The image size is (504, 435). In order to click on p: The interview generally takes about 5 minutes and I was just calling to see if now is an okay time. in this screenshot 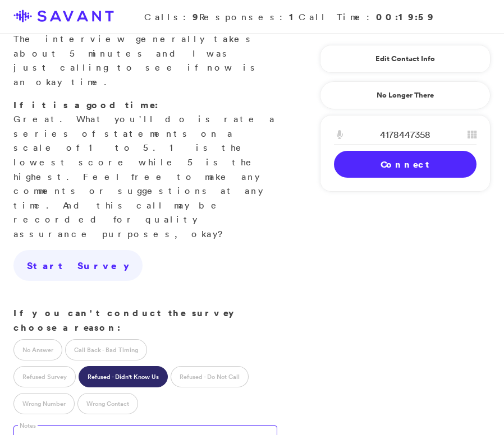, I will do `click(145, 61)`.